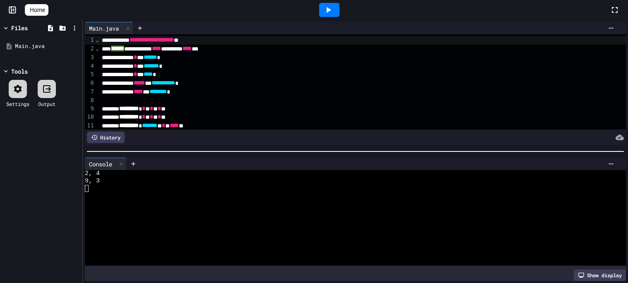  Describe the element at coordinates (90, 83) in the screenshot. I see `div: 6` at that location.